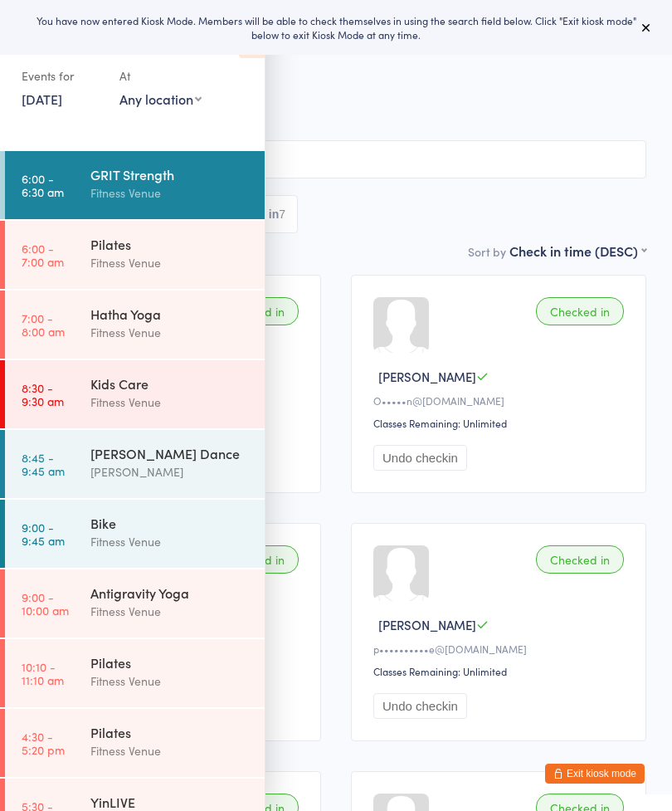  Describe the element at coordinates (43, 394) in the screenshot. I see `time: 8:30 - 9:30 am` at that location.